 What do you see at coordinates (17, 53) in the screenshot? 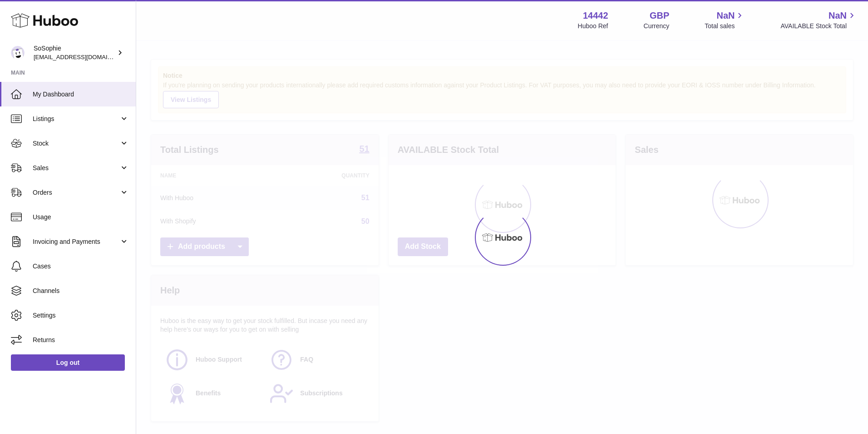
I see `img: internalAdmin-14442@internal.huboo.com` at bounding box center [17, 53].